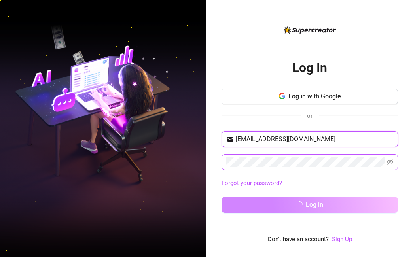 The width and height of the screenshot is (413, 257). What do you see at coordinates (300, 205) in the screenshot?
I see `span: loading` at bounding box center [300, 205].